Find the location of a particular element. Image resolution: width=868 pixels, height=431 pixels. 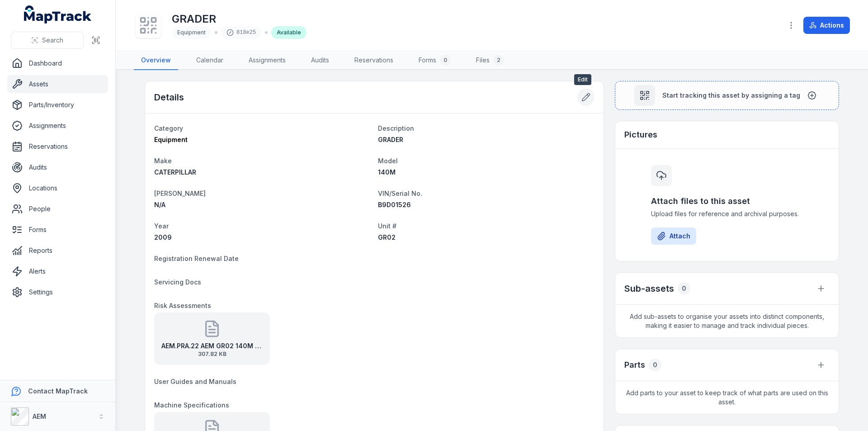

span: Model is located at coordinates (388, 161).